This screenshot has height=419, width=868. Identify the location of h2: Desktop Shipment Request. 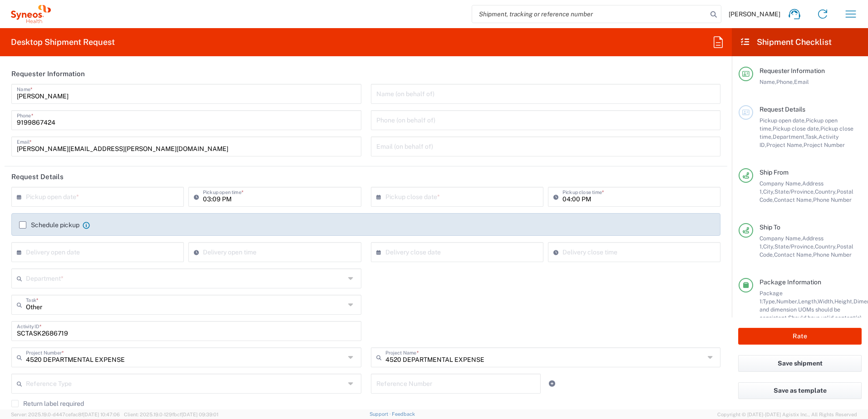
(63, 42).